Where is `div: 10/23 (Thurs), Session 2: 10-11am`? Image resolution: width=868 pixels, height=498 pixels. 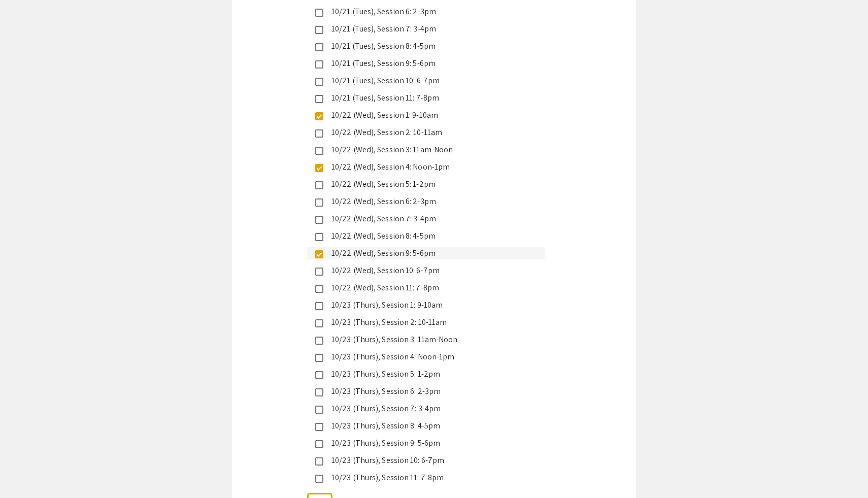
div: 10/23 (Thurs), Session 2: 10-11am is located at coordinates (430, 322).